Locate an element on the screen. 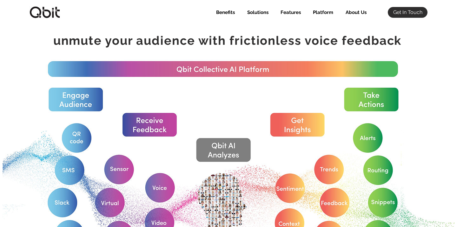 This screenshot has height=227, width=457. a: About Us is located at coordinates (355, 12).